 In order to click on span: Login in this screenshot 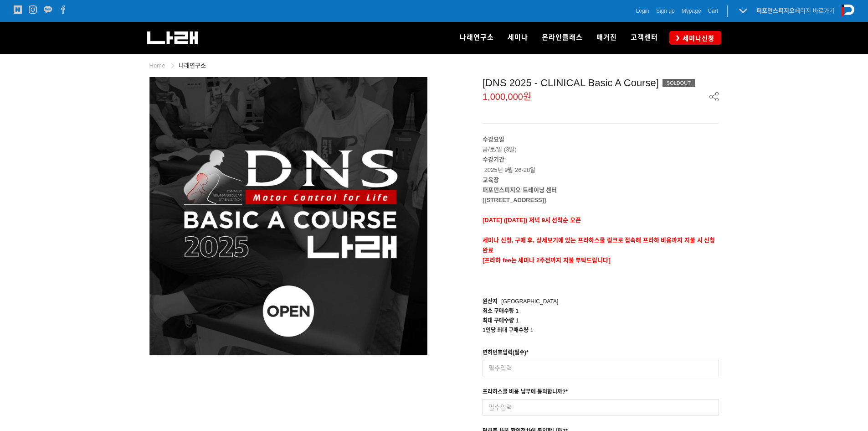, I will do `click(642, 11)`.